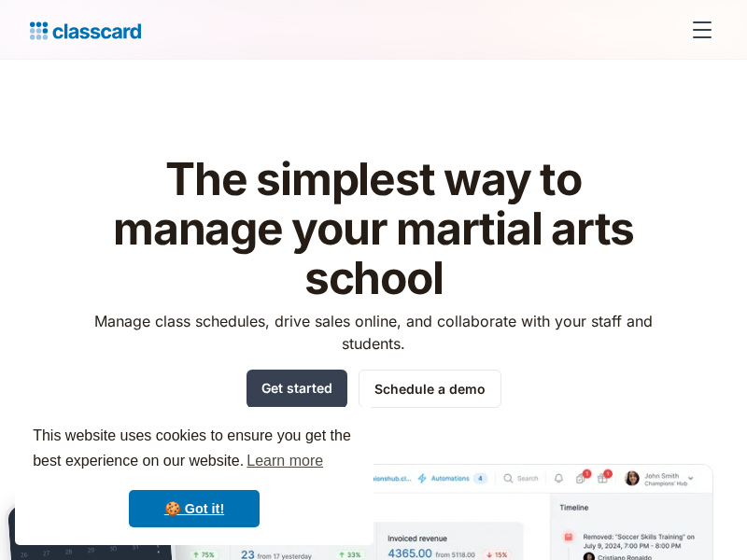  What do you see at coordinates (194, 509) in the screenshot?
I see `a: dismiss cookie message` at bounding box center [194, 509].